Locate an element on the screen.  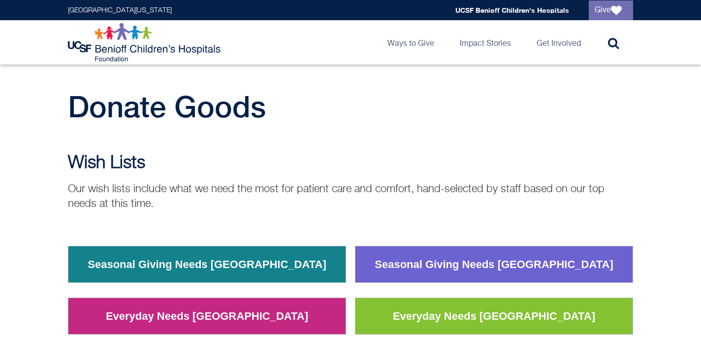
a: UCSF Benioff Children's Hospitals is located at coordinates (512, 10).